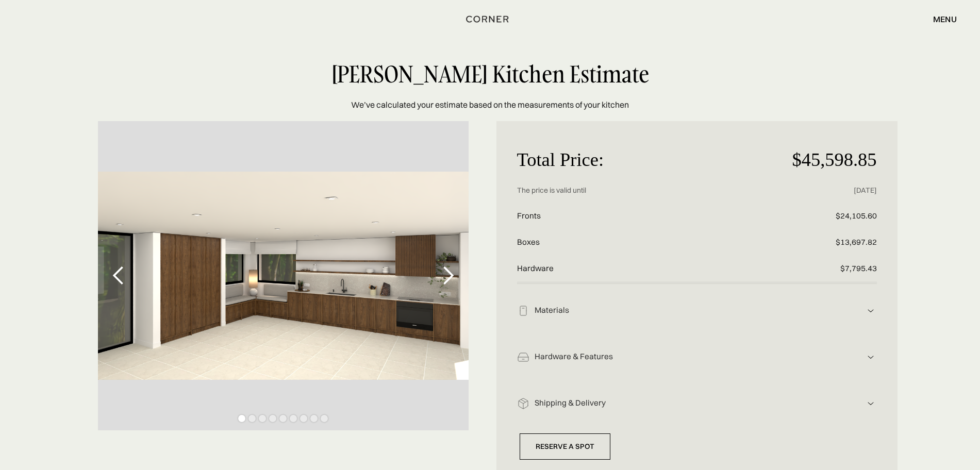  Describe the element at coordinates (816, 268) in the screenshot. I see `p: $7,795.43` at that location.